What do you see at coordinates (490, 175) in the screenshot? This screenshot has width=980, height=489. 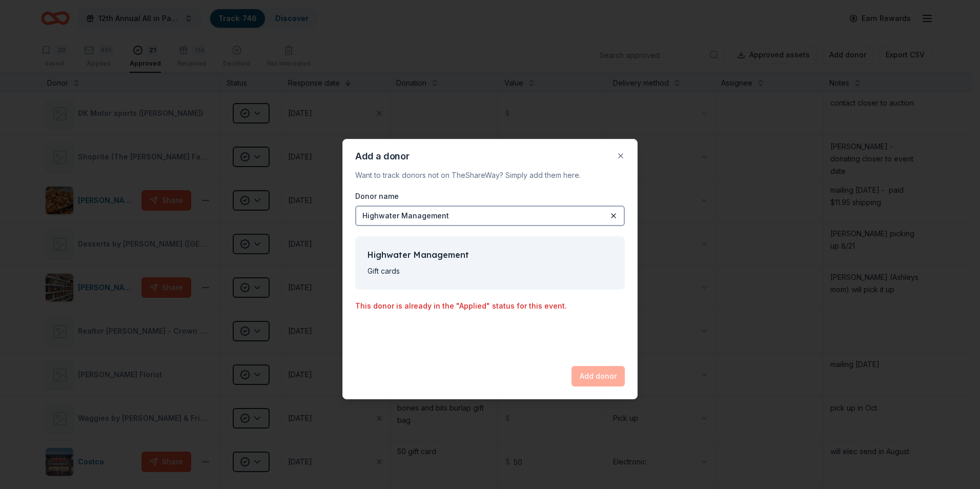 I see `p: Want to track donors not on TheShareWay? Simply add them here.` at bounding box center [490, 175].